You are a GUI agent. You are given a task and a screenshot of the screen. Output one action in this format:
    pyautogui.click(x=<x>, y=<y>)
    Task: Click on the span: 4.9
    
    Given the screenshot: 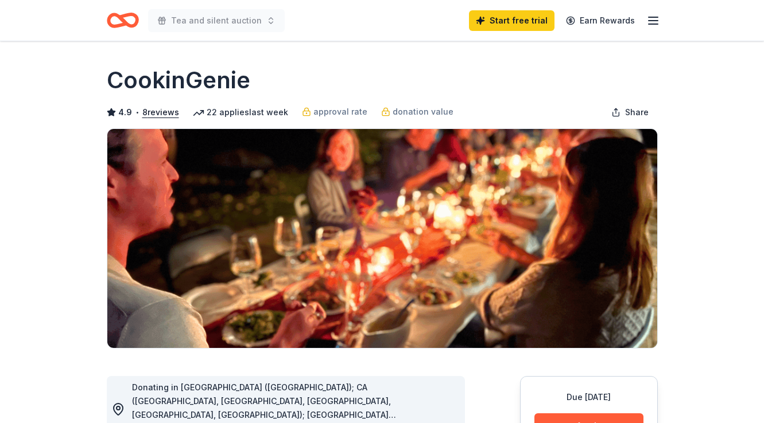 What is the action you would take?
    pyautogui.click(x=125, y=112)
    